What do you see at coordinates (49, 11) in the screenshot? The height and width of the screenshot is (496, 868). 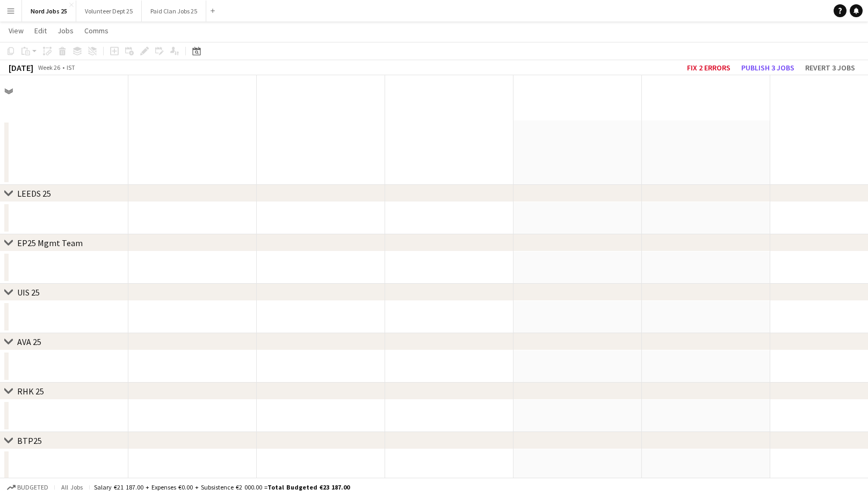 I see `button: Nord Jobs 25` at bounding box center [49, 11].